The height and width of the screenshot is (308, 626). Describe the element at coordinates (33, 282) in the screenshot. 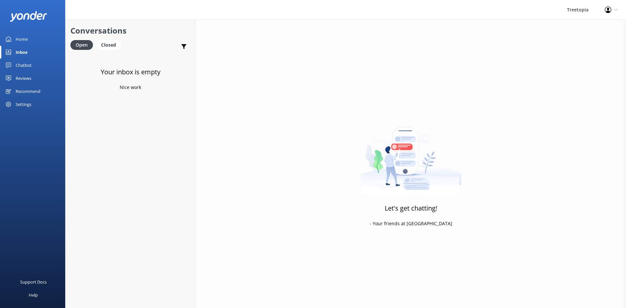

I see `div: Support Docs` at that location.